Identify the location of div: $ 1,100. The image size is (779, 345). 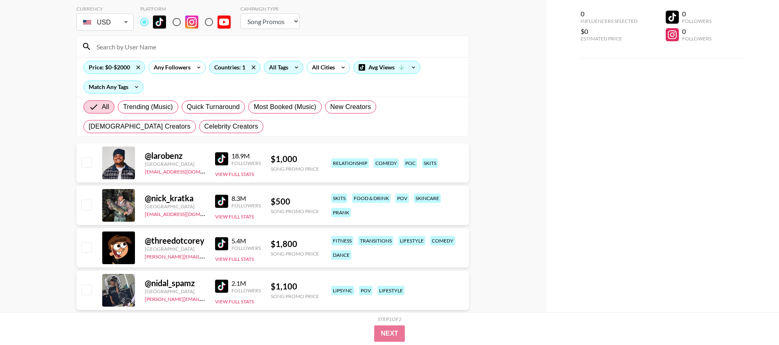
(295, 286).